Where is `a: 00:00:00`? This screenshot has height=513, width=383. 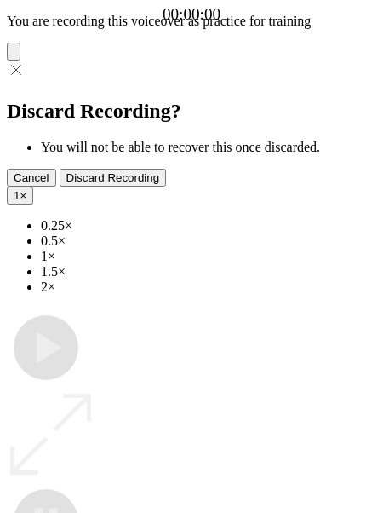 a: 00:00:00 is located at coordinates (192, 14).